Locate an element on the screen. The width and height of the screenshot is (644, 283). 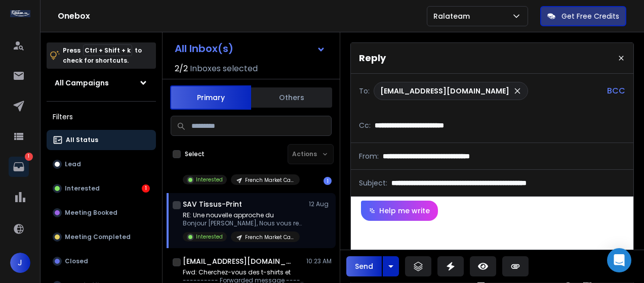
p: Lead is located at coordinates (73, 164).